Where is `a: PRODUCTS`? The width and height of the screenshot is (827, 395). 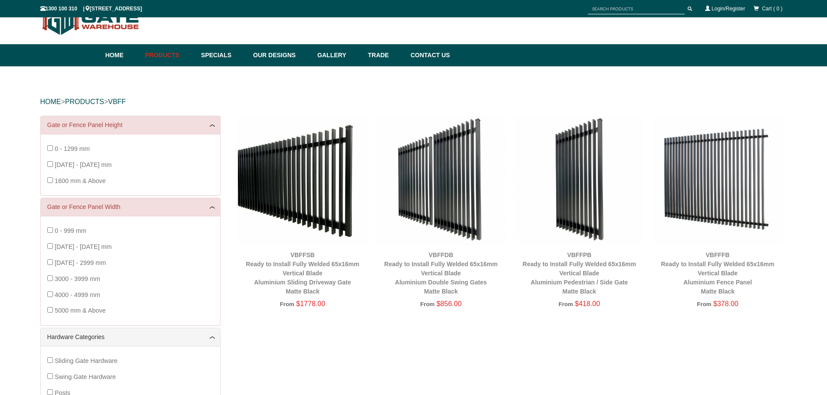 a: PRODUCTS is located at coordinates (85, 102).